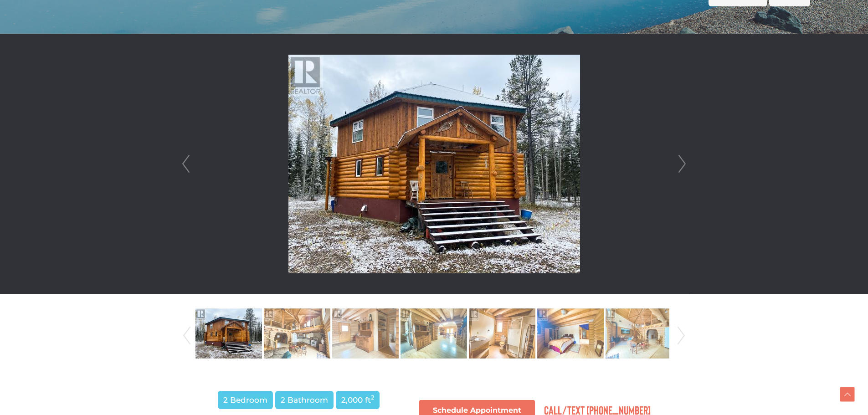 The width and height of the screenshot is (868, 415). I want to click on img: Property-23750514-Photo-3.jpg, so click(365, 333).